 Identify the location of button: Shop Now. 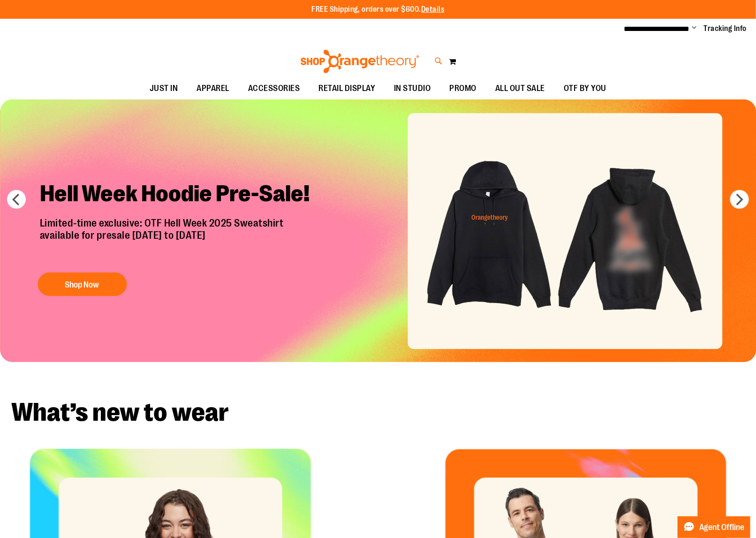
(82, 284).